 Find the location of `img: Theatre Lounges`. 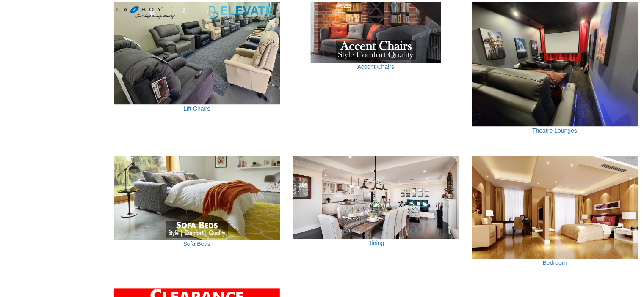

img: Theatre Lounges is located at coordinates (555, 63).